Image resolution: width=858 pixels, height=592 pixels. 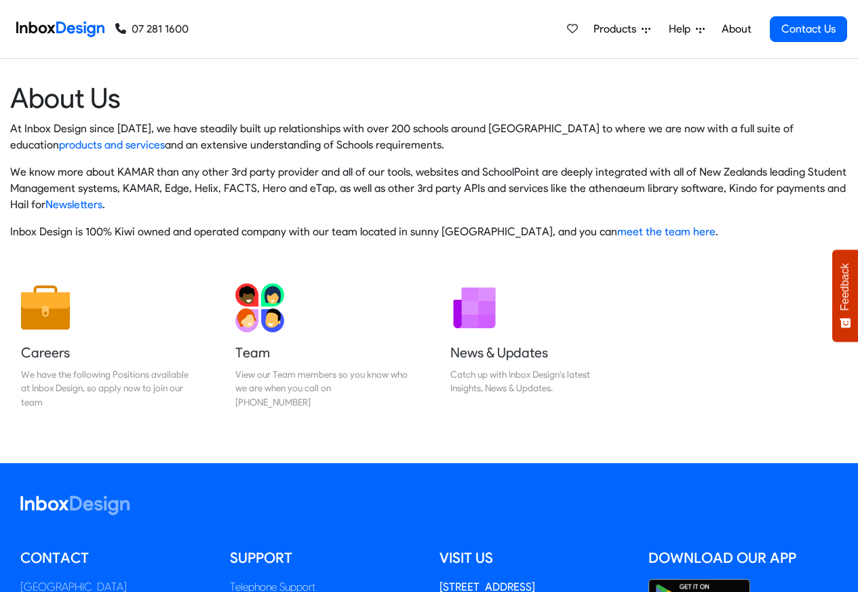 What do you see at coordinates (742, 558) in the screenshot?
I see `h5: Download our App` at bounding box center [742, 558].